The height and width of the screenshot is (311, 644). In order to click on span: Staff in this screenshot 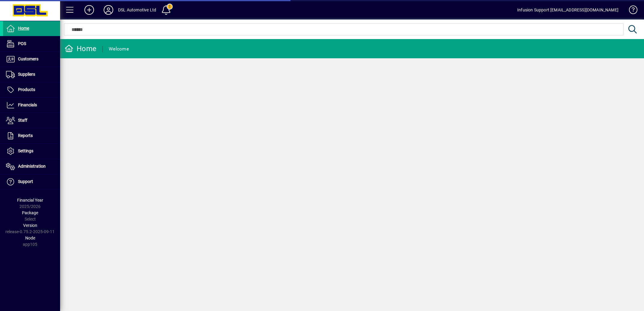, I will do `click(23, 120)`.